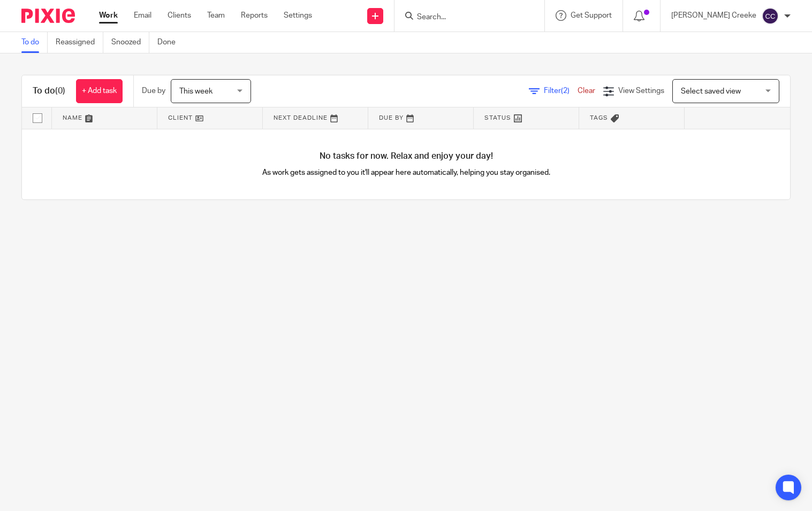 This screenshot has width=812, height=511. I want to click on a: Reports, so click(254, 16).